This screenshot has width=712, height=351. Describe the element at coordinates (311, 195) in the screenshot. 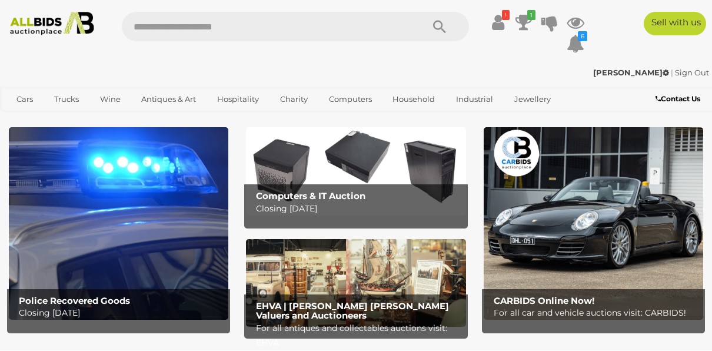

I see `b: Computers & IT Auction` at that location.